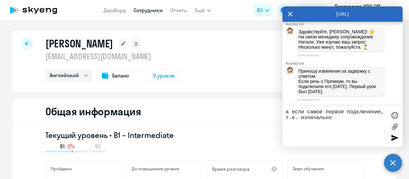 The height and width of the screenshot is (179, 409). Describe the element at coordinates (367, 10) in the screenshot. I see `button: Постоплата ООО "ИТ-СЕРВИС ЛАБ", ИТ-СЕРВИС ЛАБ, ООО` at that location.